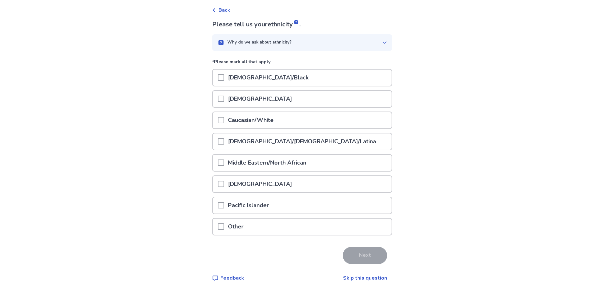  Describe the element at coordinates (365, 278) in the screenshot. I see `a: Skip this question` at that location.